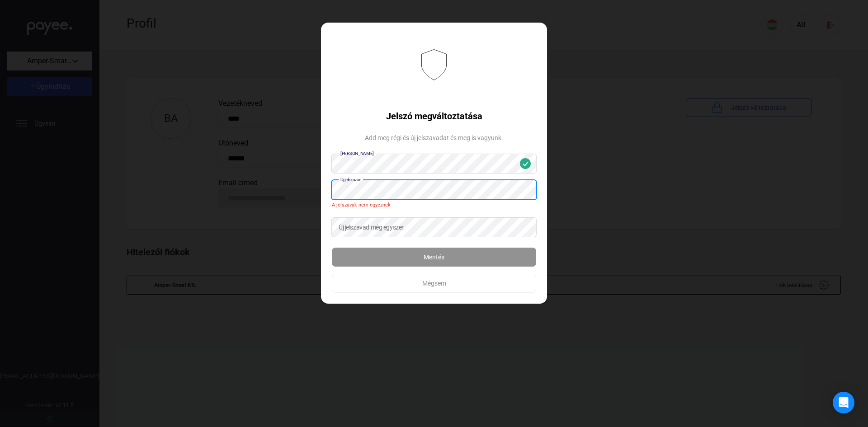 The height and width of the screenshot is (427, 868). I want to click on div: Add meg régi és új jelszavadat és meg is vagyunk., so click(434, 137).